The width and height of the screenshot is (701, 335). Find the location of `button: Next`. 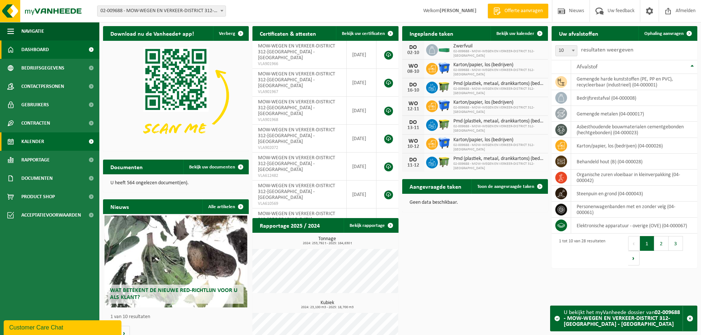

button: Next is located at coordinates (634, 258).